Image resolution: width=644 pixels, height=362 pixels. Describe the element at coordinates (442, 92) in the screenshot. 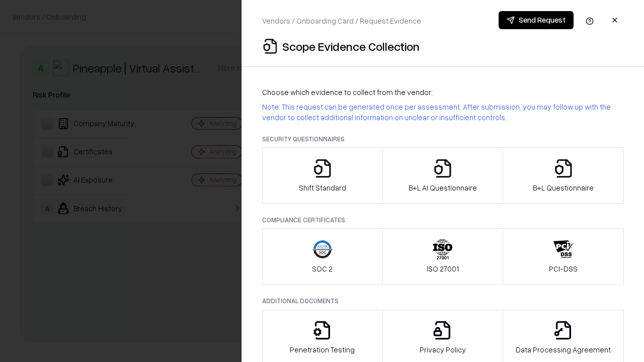

I see `p: Choose which evidence to collect from the vendor:` at that location.